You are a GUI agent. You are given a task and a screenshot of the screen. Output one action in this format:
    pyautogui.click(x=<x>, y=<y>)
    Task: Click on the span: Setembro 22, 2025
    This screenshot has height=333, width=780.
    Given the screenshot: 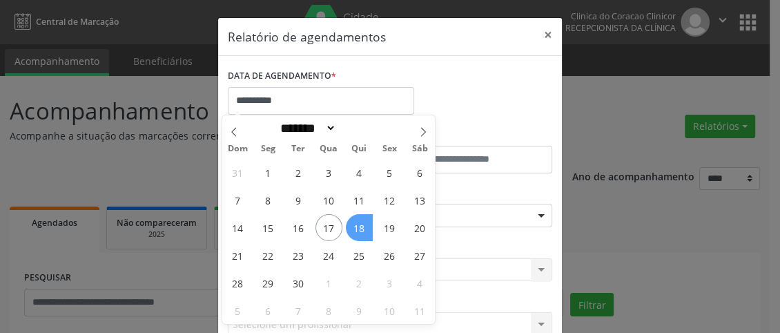 What is the action you would take?
    pyautogui.click(x=268, y=255)
    